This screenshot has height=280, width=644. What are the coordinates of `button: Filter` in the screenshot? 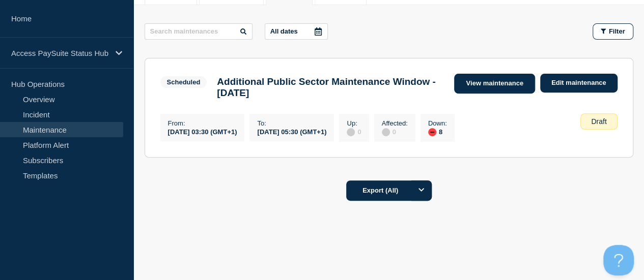 It's located at (613, 32).